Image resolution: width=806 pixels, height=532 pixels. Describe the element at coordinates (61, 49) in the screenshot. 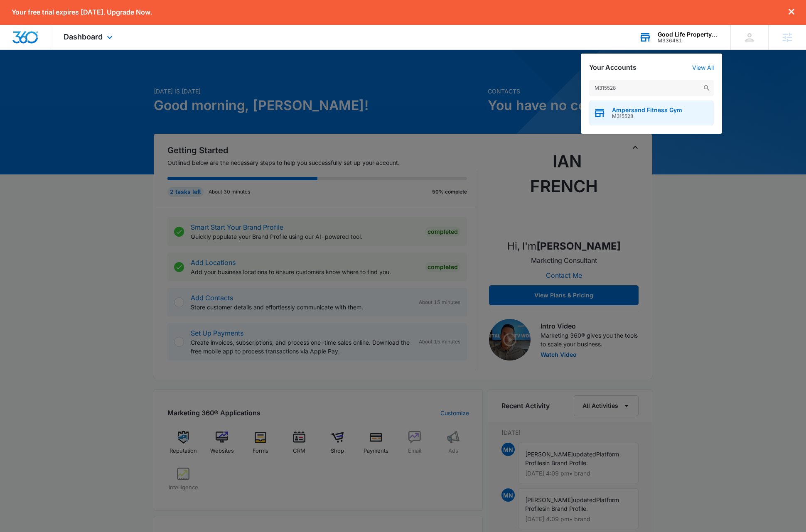

I see `p: Contact your Marketing Consultant to get your personalized marketing plan for your unique busines...` at that location.